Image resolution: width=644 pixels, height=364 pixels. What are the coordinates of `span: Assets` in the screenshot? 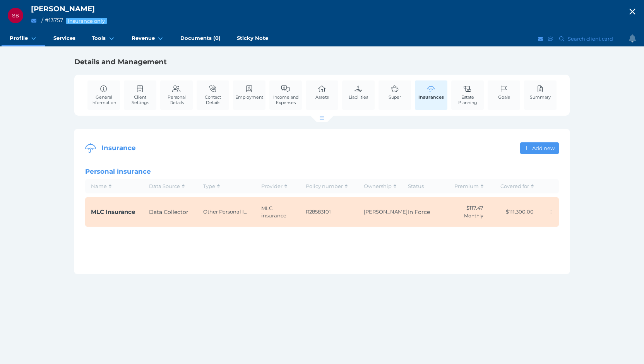 It's located at (322, 97).